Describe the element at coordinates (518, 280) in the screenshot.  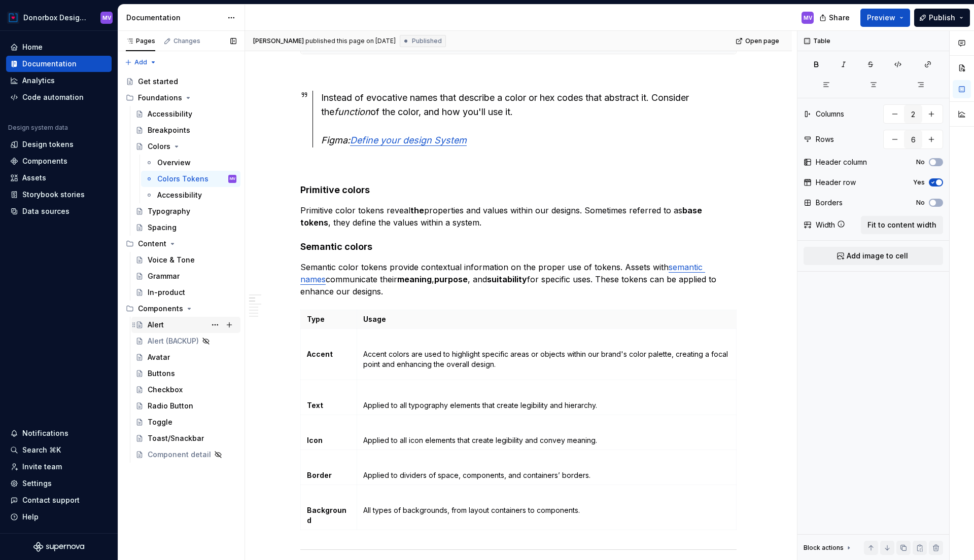
I see `p: Semantic color tokens provide contextual information on the proper use of tokens. Assets with com...` at that location.